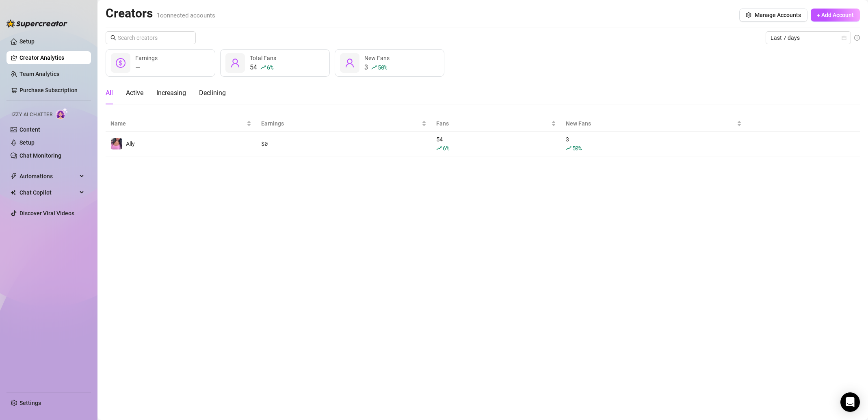 Image resolution: width=868 pixels, height=420 pixels. I want to click on img: Chat Copilot, so click(13, 192).